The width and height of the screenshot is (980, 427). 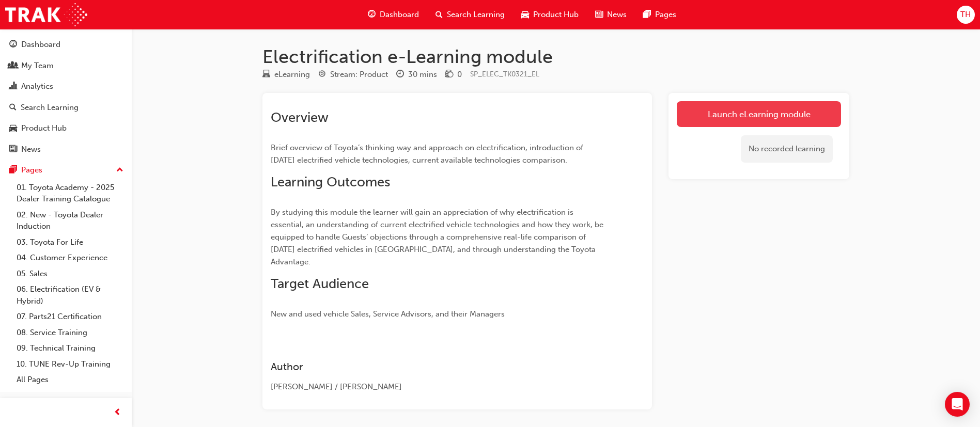 What do you see at coordinates (70, 348) in the screenshot?
I see `a: 09. Technical Training` at bounding box center [70, 348].